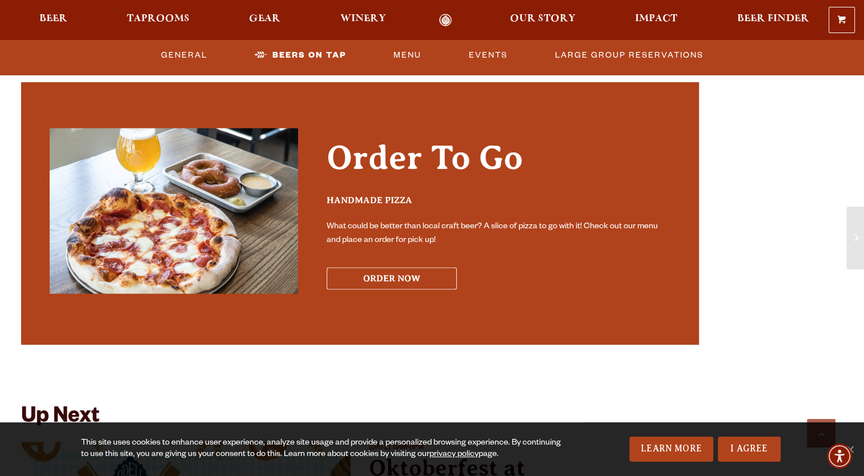  Describe the element at coordinates (454, 455) in the screenshot. I see `a: privacy policy` at that location.